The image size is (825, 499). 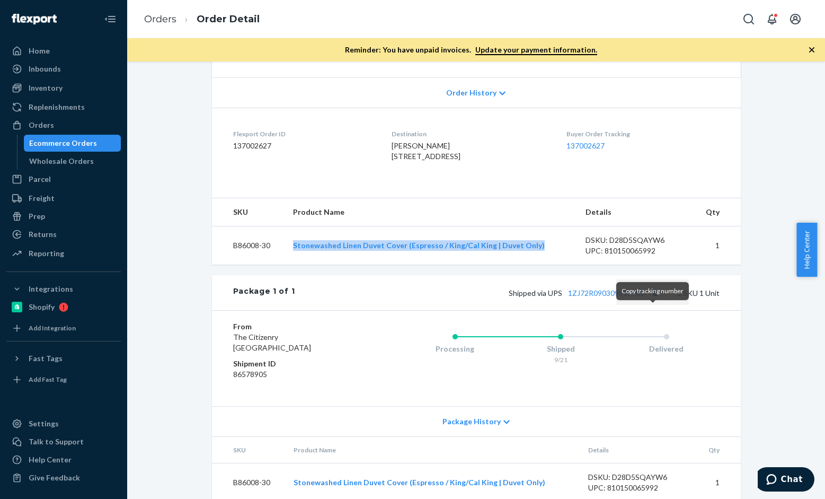 What do you see at coordinates (64, 88) in the screenshot?
I see `a: Inventory` at bounding box center [64, 88].